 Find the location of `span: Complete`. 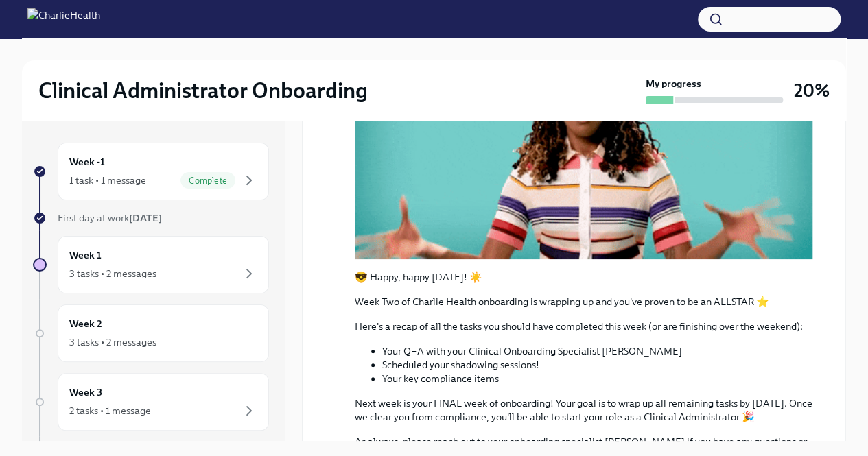

span: Complete is located at coordinates (208, 180).